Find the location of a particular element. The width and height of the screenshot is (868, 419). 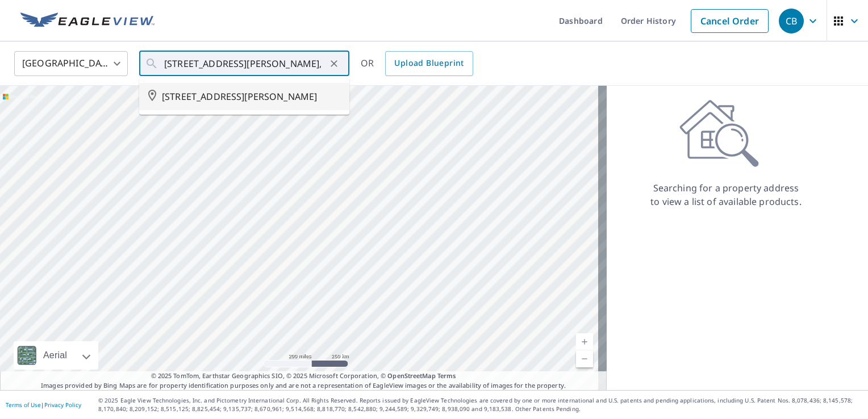

a: Terms is located at coordinates (446, 376).